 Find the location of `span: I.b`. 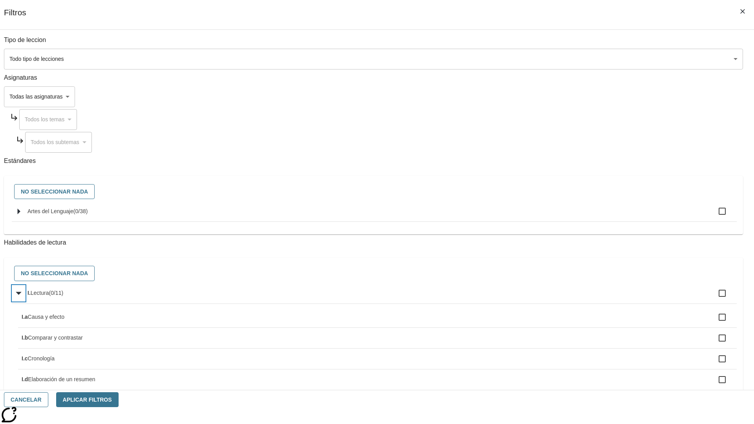

span: I.b is located at coordinates (25, 338).